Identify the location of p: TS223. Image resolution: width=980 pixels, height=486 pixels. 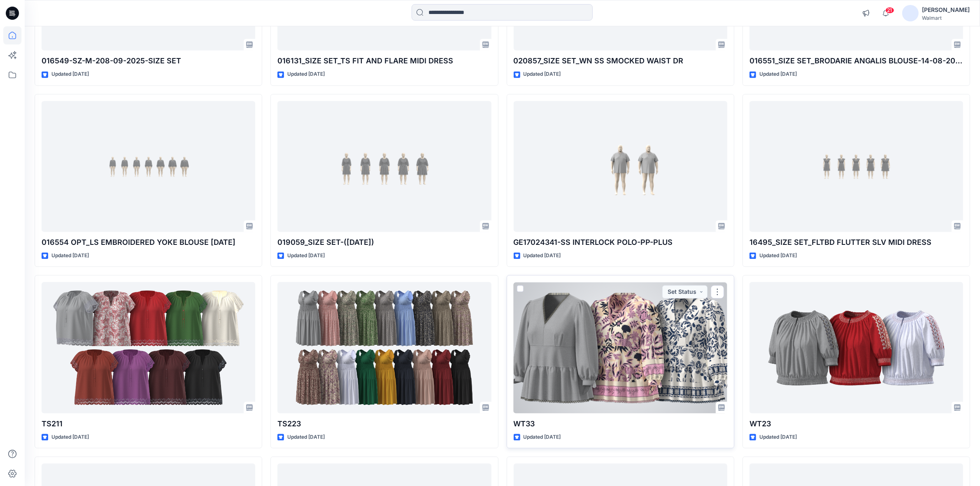
(384, 424).